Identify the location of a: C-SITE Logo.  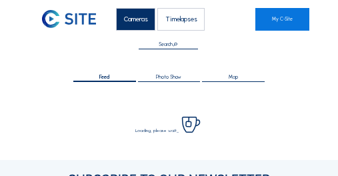
(53, 19).